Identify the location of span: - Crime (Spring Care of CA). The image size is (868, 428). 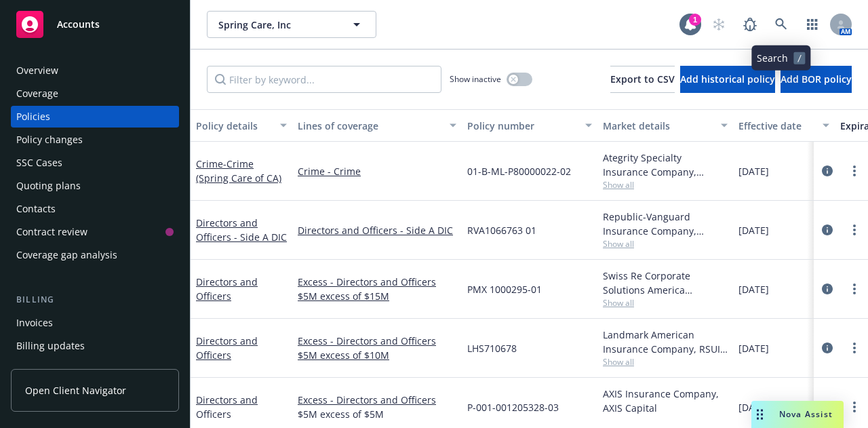
(239, 171).